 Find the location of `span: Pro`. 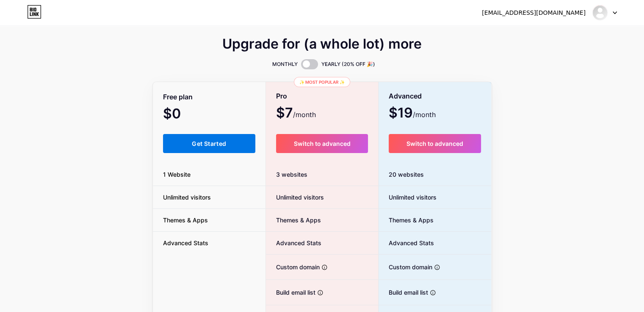

span: Pro is located at coordinates (281, 96).